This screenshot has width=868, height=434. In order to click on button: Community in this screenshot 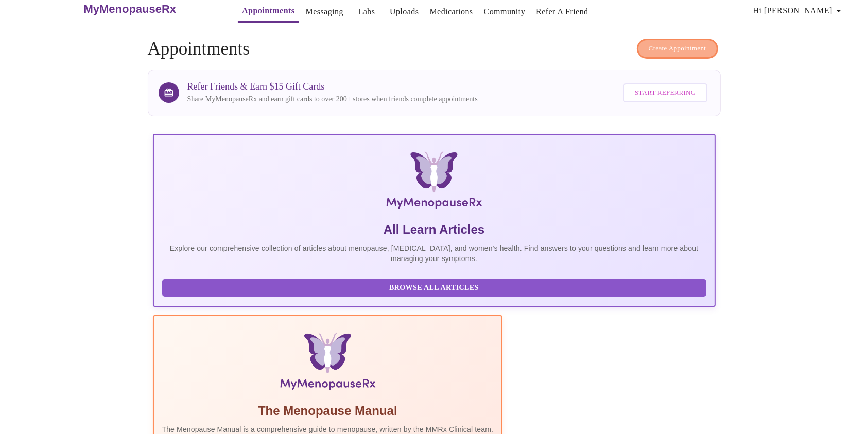, I will do `click(505, 12)`.